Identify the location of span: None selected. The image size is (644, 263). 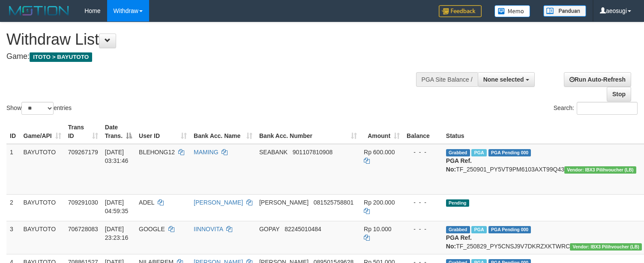
(503, 80).